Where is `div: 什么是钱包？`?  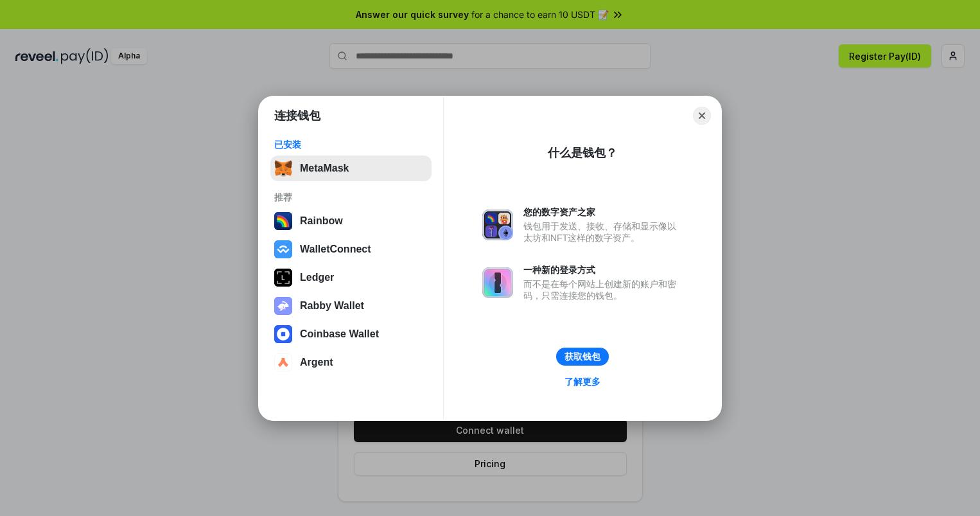 div: 什么是钱包？ is located at coordinates (582, 153).